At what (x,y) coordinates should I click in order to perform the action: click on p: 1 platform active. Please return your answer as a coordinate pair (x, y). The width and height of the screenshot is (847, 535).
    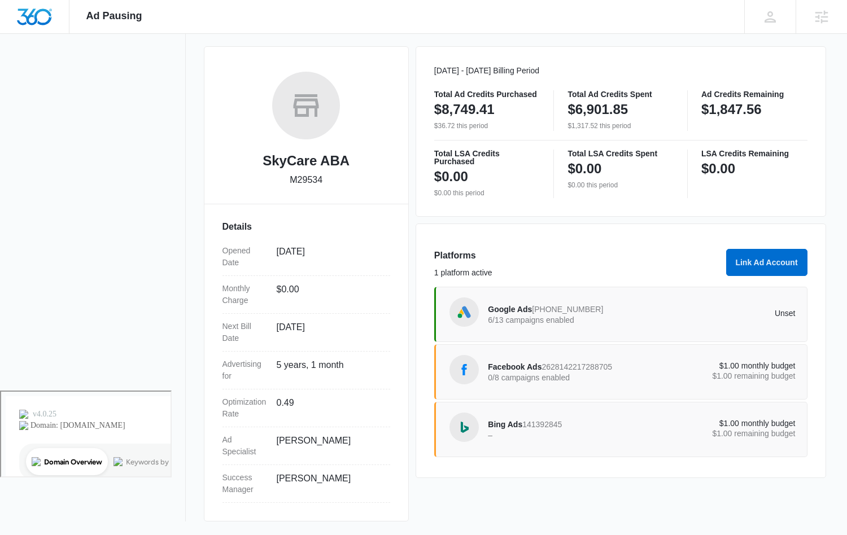
    Looking at the image, I should click on (577, 273).